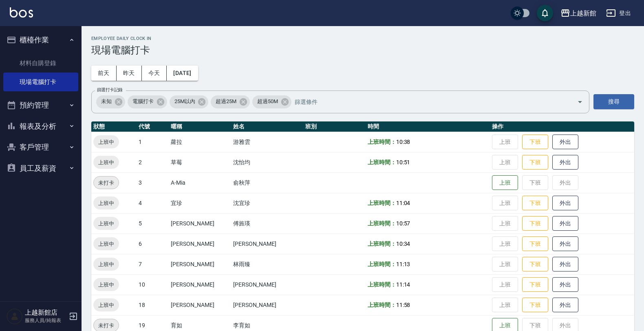 Image resolution: width=644 pixels, height=331 pixels. Describe the element at coordinates (614, 102) in the screenshot. I see `button: 搜尋` at that location.